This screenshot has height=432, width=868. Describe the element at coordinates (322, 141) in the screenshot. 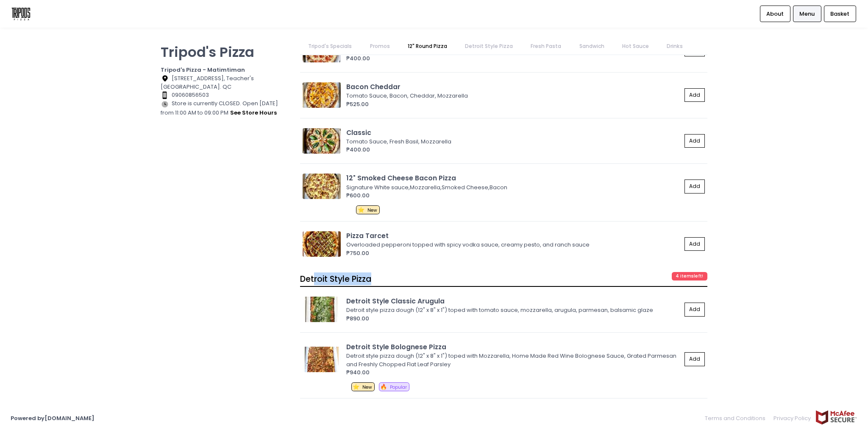

I see `img: Classic` at that location.